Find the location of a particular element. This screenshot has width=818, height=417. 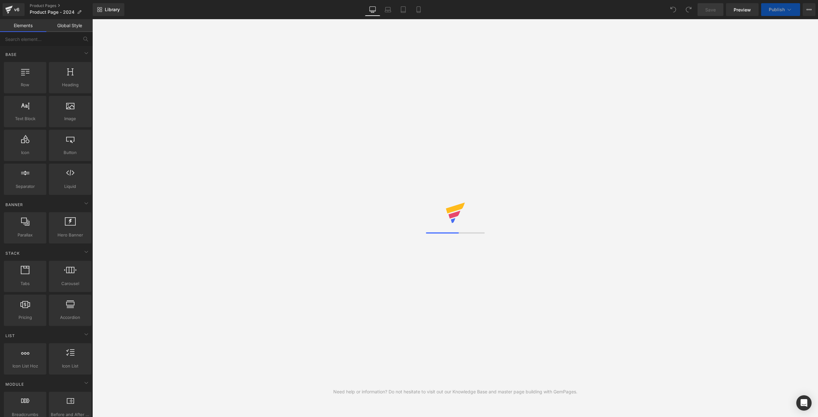

span: Save is located at coordinates (710, 10).